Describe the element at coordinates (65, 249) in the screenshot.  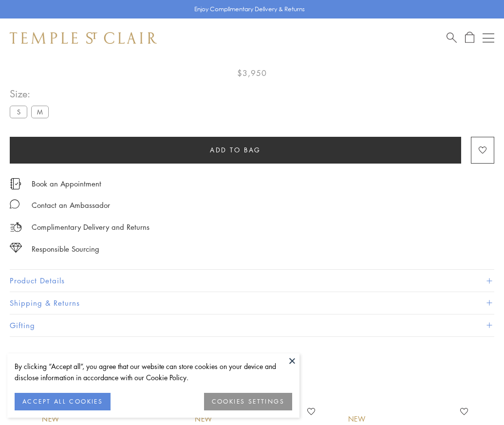
I see `div: Responsible Sourcing` at that location.